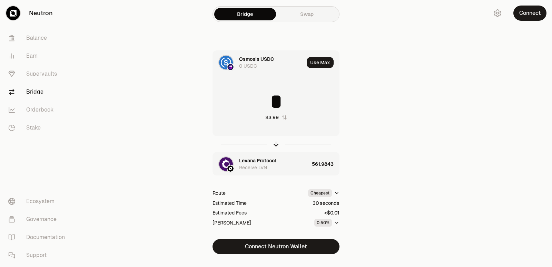 The height and width of the screenshot is (267, 552). What do you see at coordinates (325, 164) in the screenshot?
I see `div: 561.9843` at bounding box center [325, 164].